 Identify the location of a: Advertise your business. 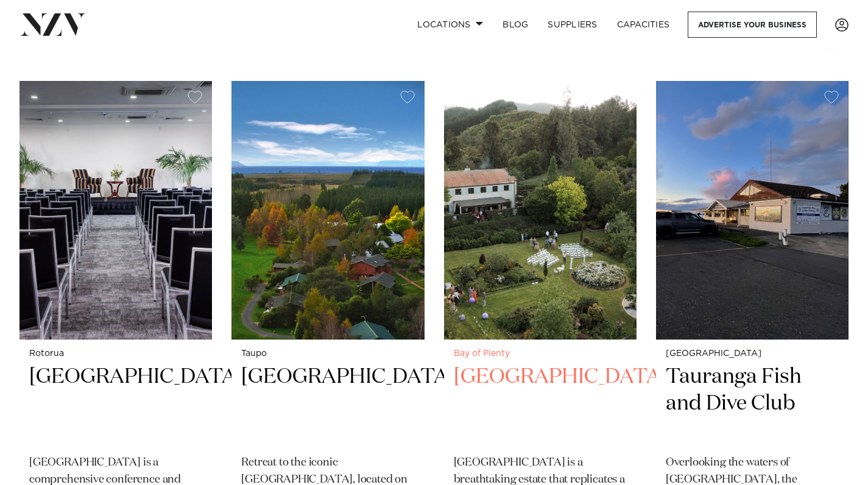
(753, 24).